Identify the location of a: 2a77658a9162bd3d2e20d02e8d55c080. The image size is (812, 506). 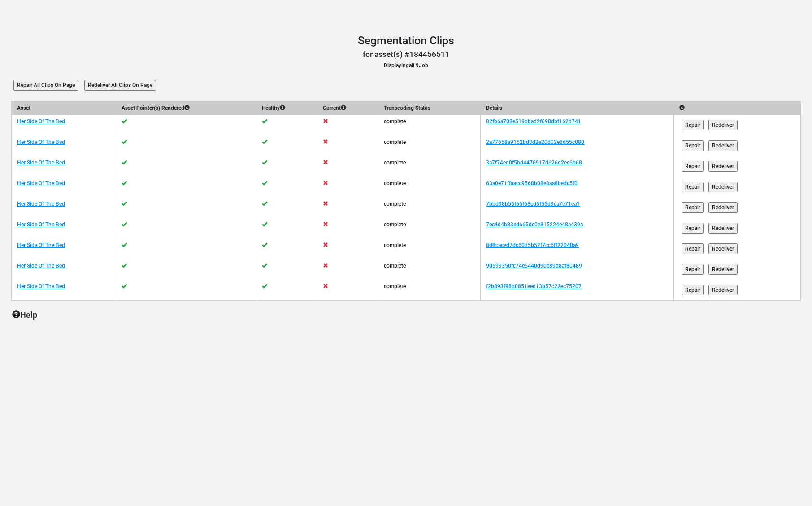
(535, 142).